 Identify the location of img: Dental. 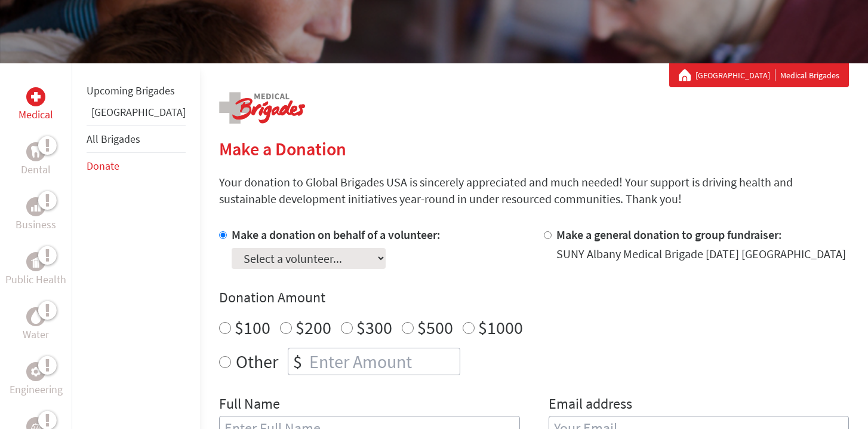
(36, 151).